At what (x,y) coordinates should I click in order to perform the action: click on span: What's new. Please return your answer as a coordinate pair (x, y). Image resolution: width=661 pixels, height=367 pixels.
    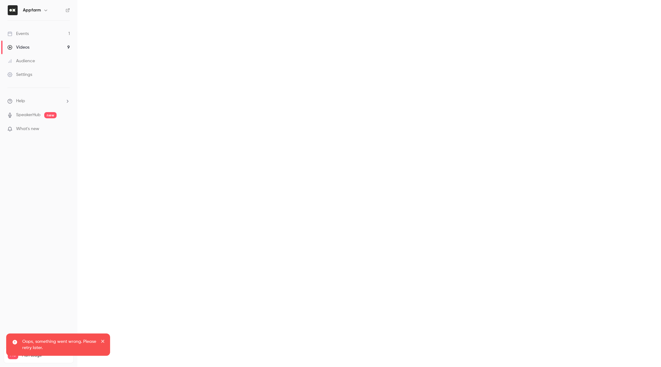
    Looking at the image, I should click on (28, 129).